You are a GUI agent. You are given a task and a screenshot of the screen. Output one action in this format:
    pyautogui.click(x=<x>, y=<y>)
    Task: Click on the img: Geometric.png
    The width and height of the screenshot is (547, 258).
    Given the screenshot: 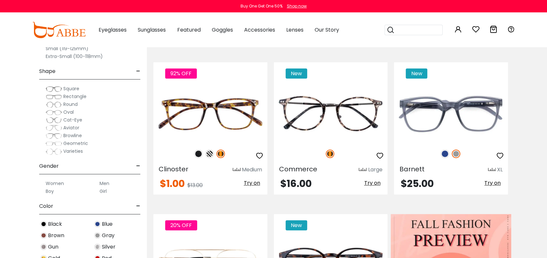 What is the action you would take?
    pyautogui.click(x=54, y=144)
    